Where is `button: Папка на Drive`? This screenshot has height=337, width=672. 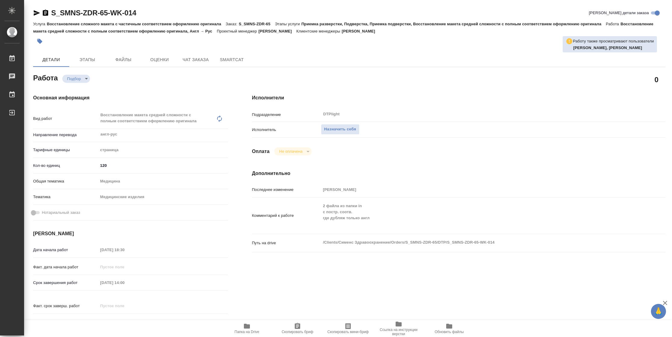
button: Папка на Drive is located at coordinates (247, 329).